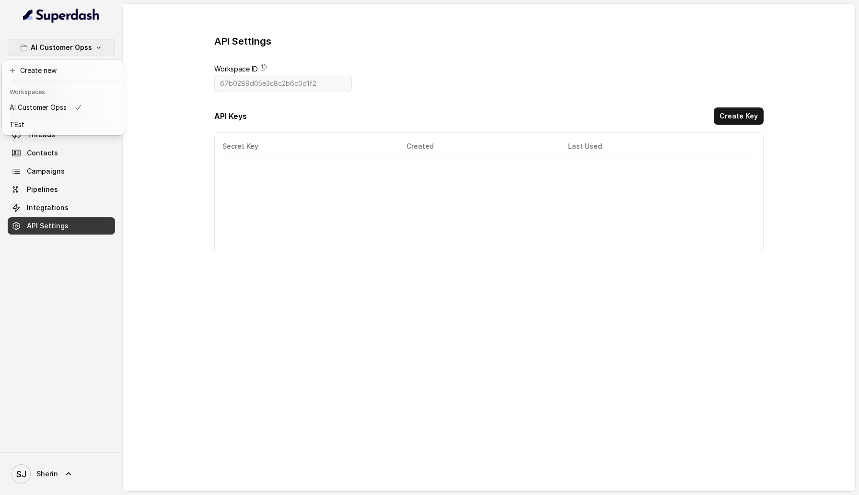 The width and height of the screenshot is (859, 495). Describe the element at coordinates (17, 125) in the screenshot. I see `p: TEst` at that location.